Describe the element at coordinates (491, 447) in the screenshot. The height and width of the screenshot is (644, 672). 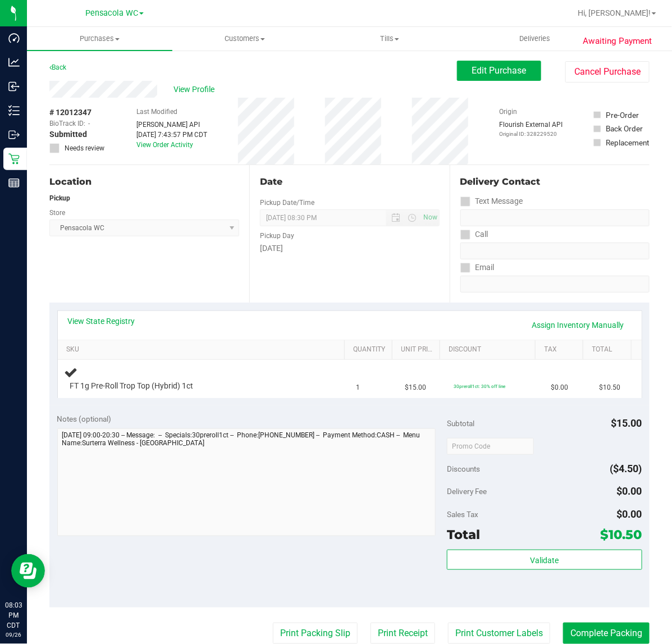
I see `input: Promo Code` at that location.